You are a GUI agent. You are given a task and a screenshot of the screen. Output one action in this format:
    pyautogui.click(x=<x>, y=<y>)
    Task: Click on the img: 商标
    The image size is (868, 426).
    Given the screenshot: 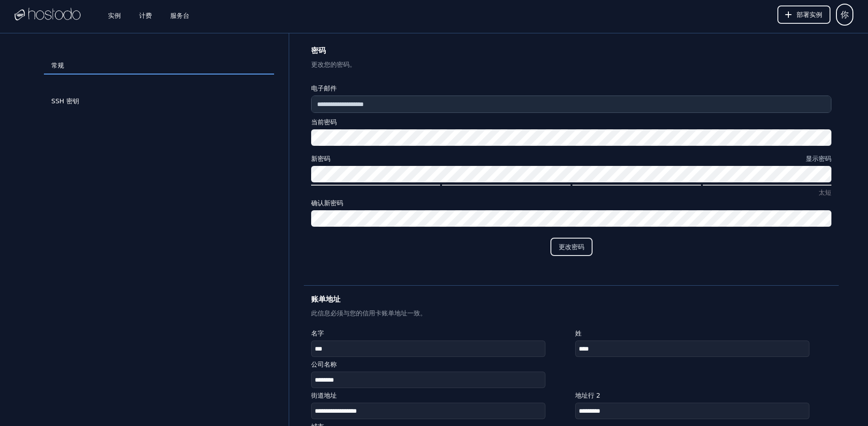 What is the action you would take?
    pyautogui.click(x=48, y=15)
    